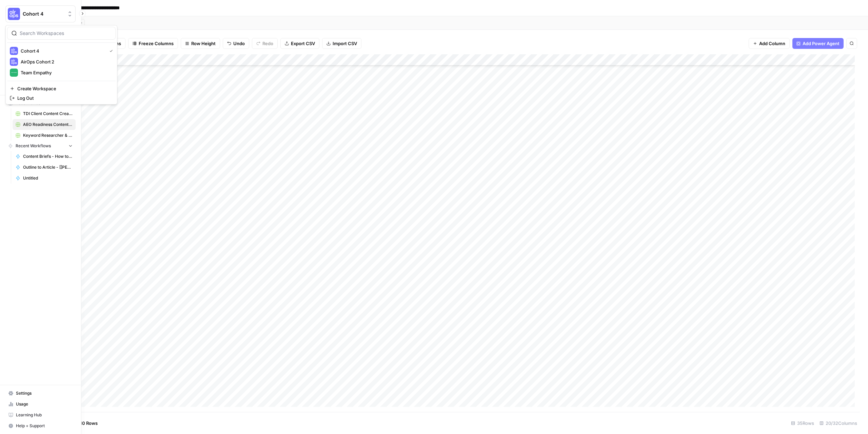  Describe the element at coordinates (40, 426) in the screenshot. I see `button: Help + Support` at that location.